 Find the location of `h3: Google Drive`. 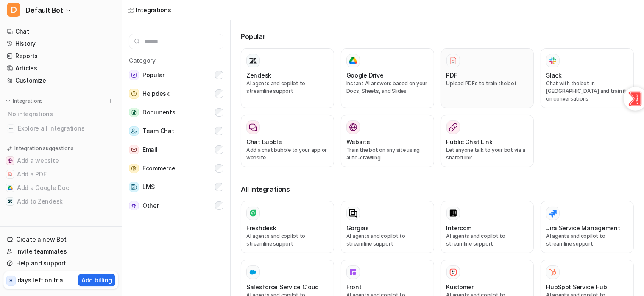

h3: Google Drive is located at coordinates (365, 75).